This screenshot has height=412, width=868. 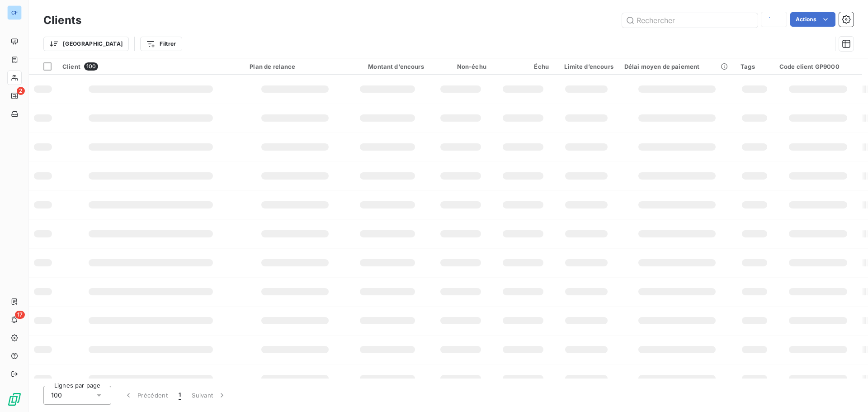 I want to click on input: Rechercher, so click(x=690, y=20).